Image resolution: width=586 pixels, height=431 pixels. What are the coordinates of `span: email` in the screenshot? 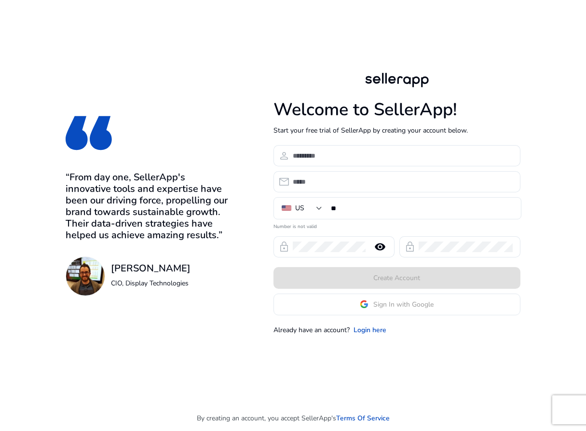 It's located at (284, 182).